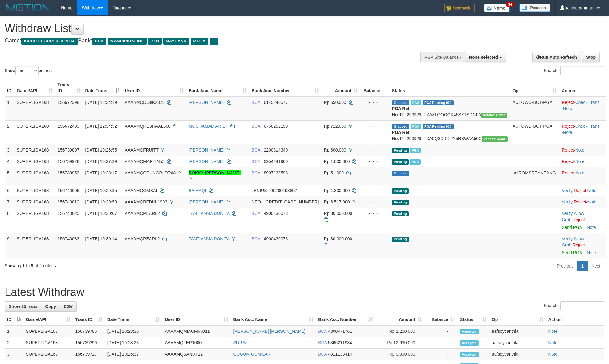 Image resolution: width=609 pixels, height=364 pixels. What do you see at coordinates (14, 354) in the screenshot?
I see `td: 3` at bounding box center [14, 354].